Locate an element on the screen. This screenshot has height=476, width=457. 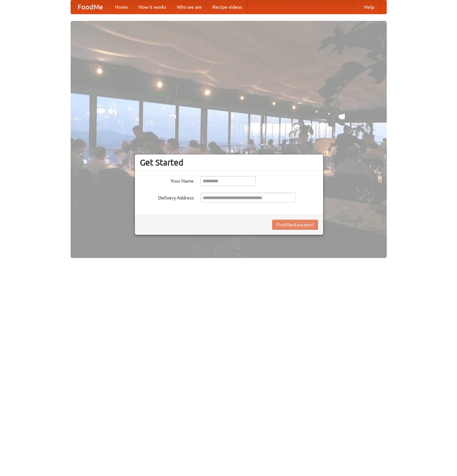
a: How it works is located at coordinates (152, 7).